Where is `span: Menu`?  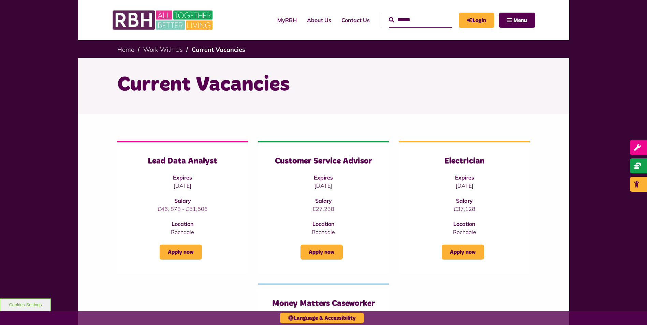
span: Menu is located at coordinates (520, 20).